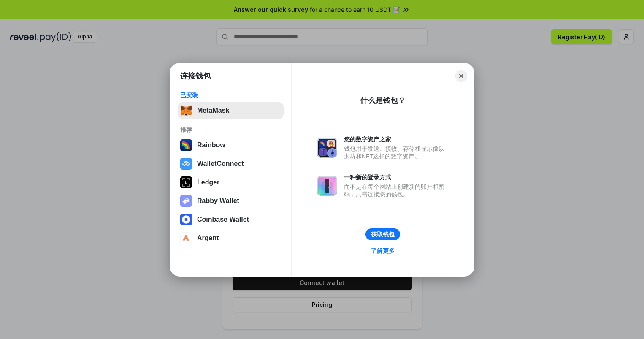 This screenshot has height=339, width=644. Describe the element at coordinates (383, 250) in the screenshot. I see `div: 了解更多` at that location.